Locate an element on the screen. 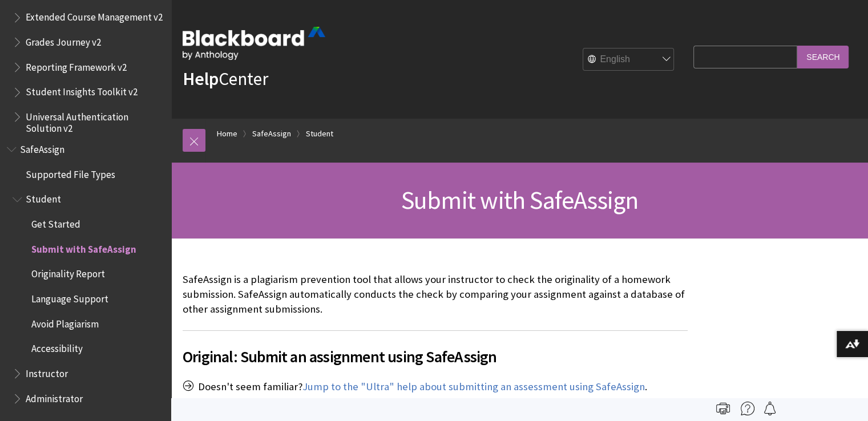  span: SafeAssign is located at coordinates (42, 147).